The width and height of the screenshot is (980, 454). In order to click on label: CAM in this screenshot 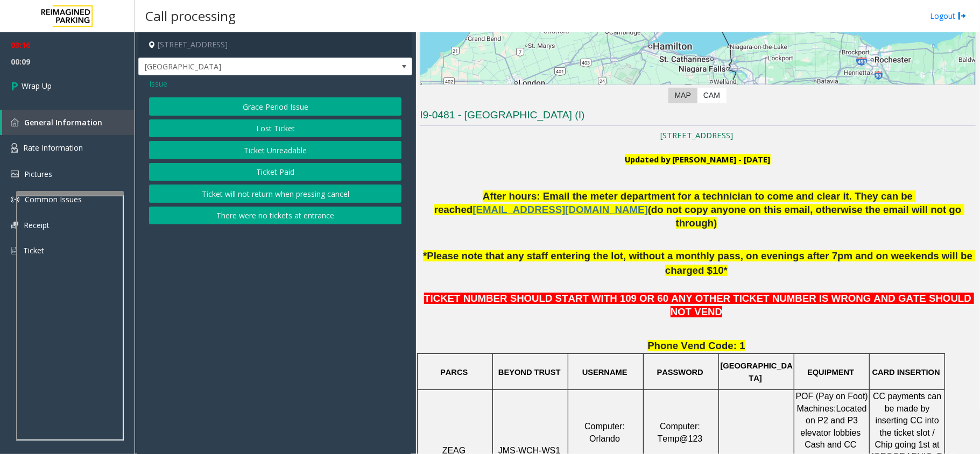, I will do `click(711, 95)`.